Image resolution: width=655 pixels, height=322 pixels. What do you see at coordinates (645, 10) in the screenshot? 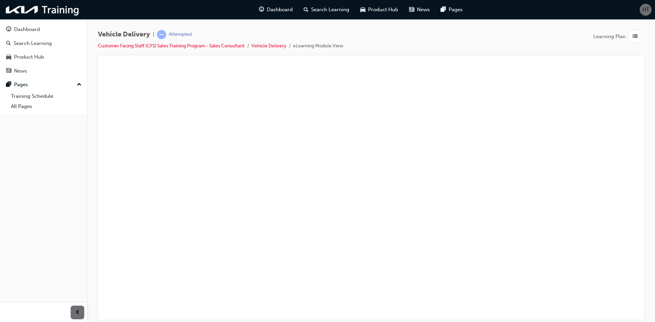
I see `button: HT` at bounding box center [645, 10].